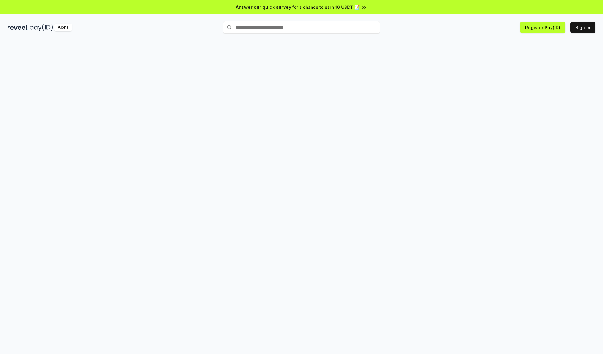 The height and width of the screenshot is (354, 603). What do you see at coordinates (542, 27) in the screenshot?
I see `button: Register Pay(ID)` at bounding box center [542, 27].